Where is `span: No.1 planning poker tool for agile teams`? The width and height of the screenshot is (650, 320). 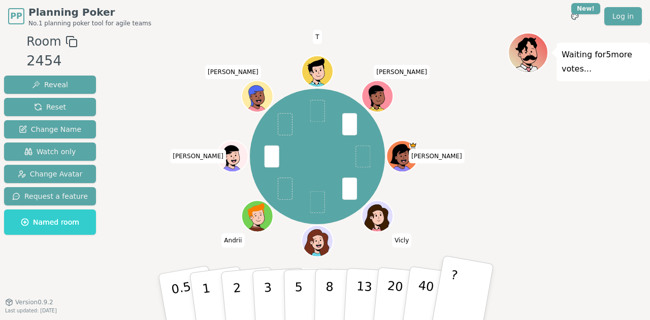 span: No.1 planning poker tool for agile teams is located at coordinates (90, 23).